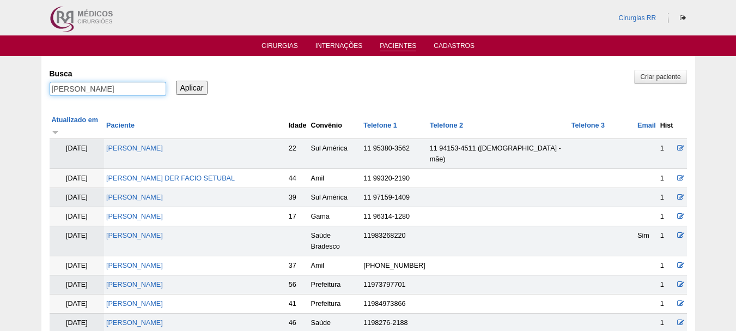  Describe the element at coordinates (192, 88) in the screenshot. I see `input: Aplicar` at that location.